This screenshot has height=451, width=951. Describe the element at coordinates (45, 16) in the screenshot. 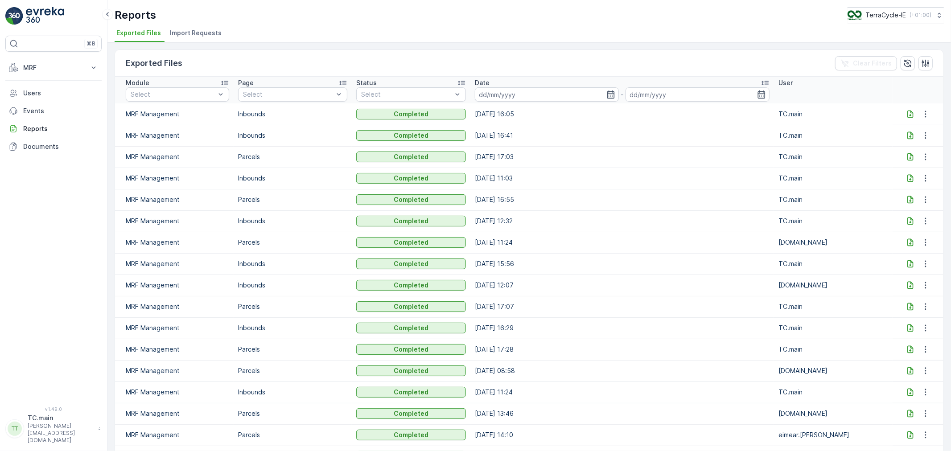

I see `img: logo_light-DOdMpM7g.png` at that location.